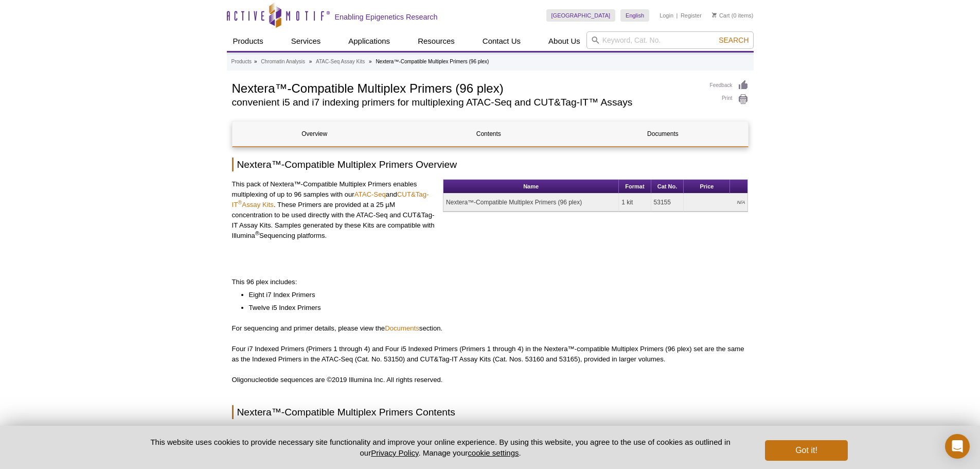 The width and height of the screenshot is (980, 469). Describe the element at coordinates (441, 448) in the screenshot. I see `p: This website uses cookies to provide necessary site functionality and improve your online experie...` at that location.